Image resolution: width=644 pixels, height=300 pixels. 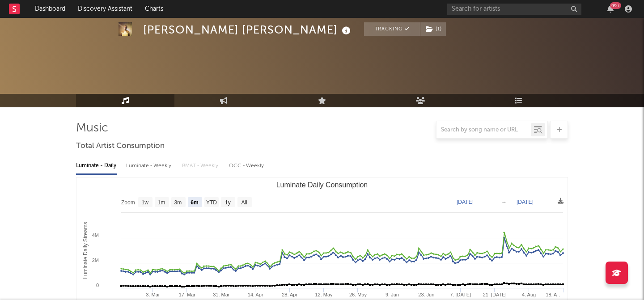 What do you see at coordinates (243, 202) in the screenshot?
I see `text: All` at bounding box center [243, 202].